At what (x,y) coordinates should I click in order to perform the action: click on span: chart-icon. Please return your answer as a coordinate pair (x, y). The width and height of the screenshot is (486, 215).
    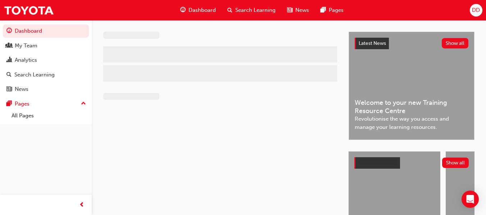
    Looking at the image, I should click on (9, 60).